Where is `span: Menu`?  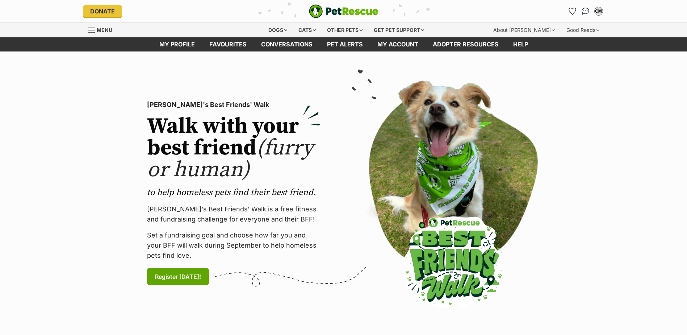 span: Menu is located at coordinates (104, 30).